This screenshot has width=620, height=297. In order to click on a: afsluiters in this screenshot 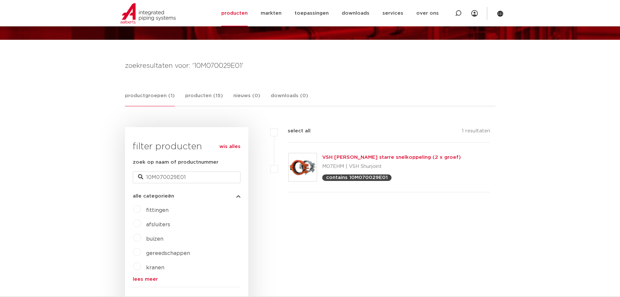, I will do `click(158, 224)`.